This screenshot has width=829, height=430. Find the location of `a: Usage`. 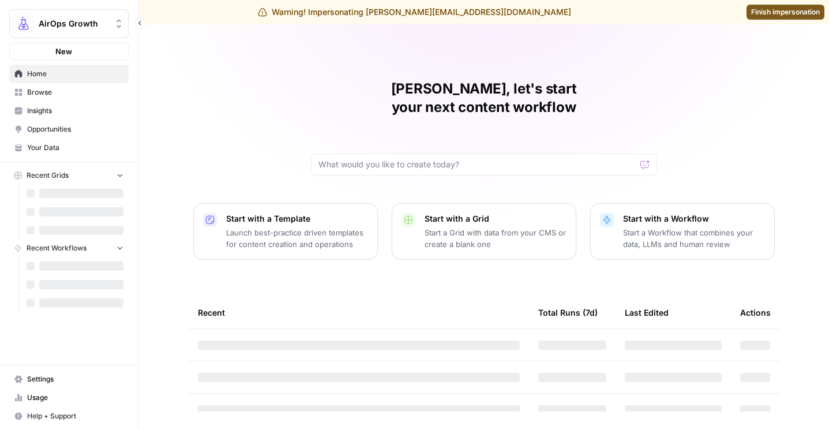

a: Usage is located at coordinates (69, 397).